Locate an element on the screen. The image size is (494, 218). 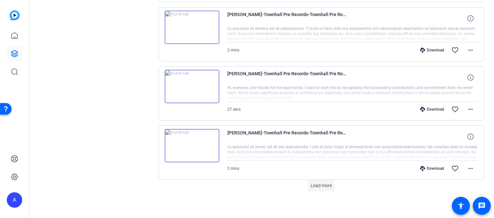
span: Load more is located at coordinates (321, 186).